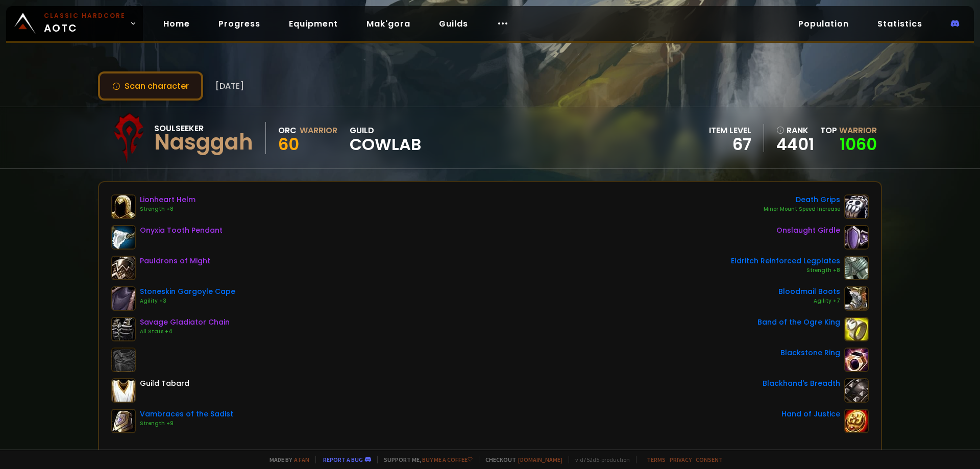  Describe the element at coordinates (856, 391) in the screenshot. I see `img: item-13965` at that location.